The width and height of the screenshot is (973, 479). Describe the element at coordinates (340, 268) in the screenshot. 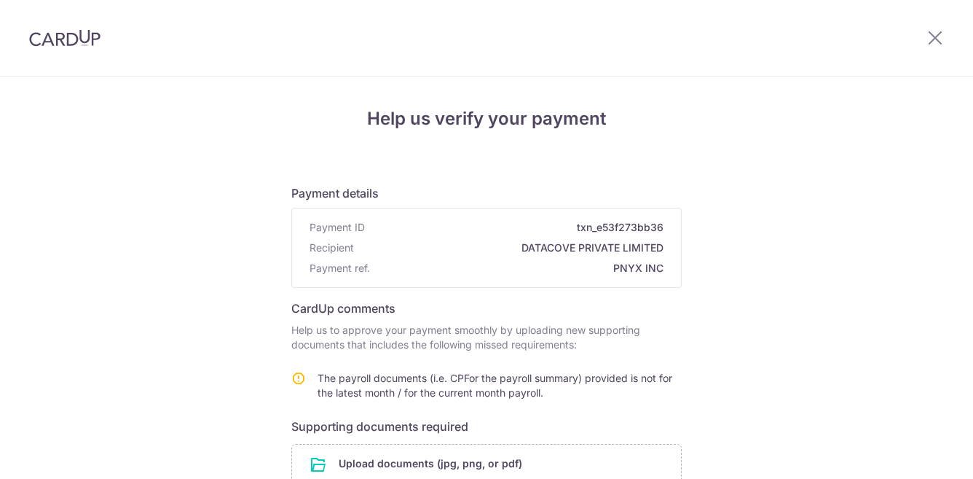

I see `span: Payment ref.` at that location.